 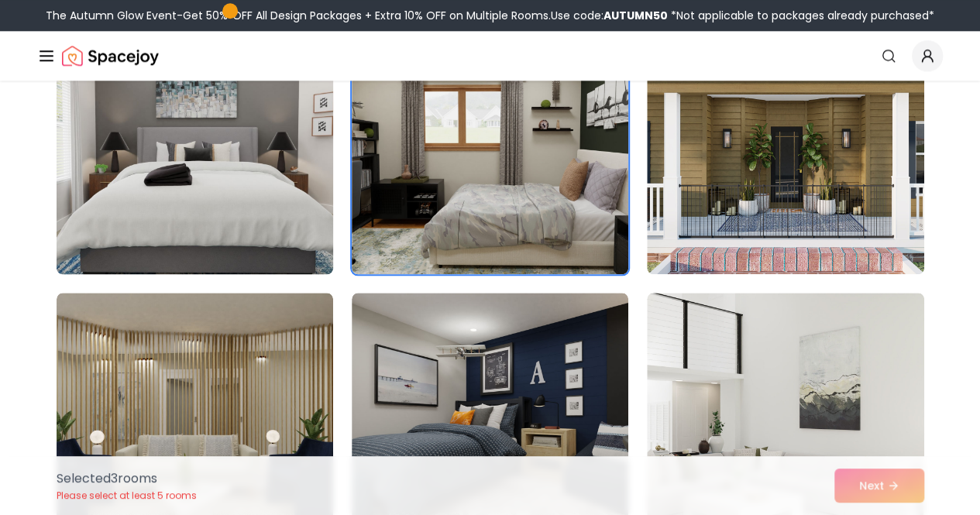 What do you see at coordinates (126, 495) in the screenshot?
I see `p: Please select at least 5 rooms` at bounding box center [126, 495].